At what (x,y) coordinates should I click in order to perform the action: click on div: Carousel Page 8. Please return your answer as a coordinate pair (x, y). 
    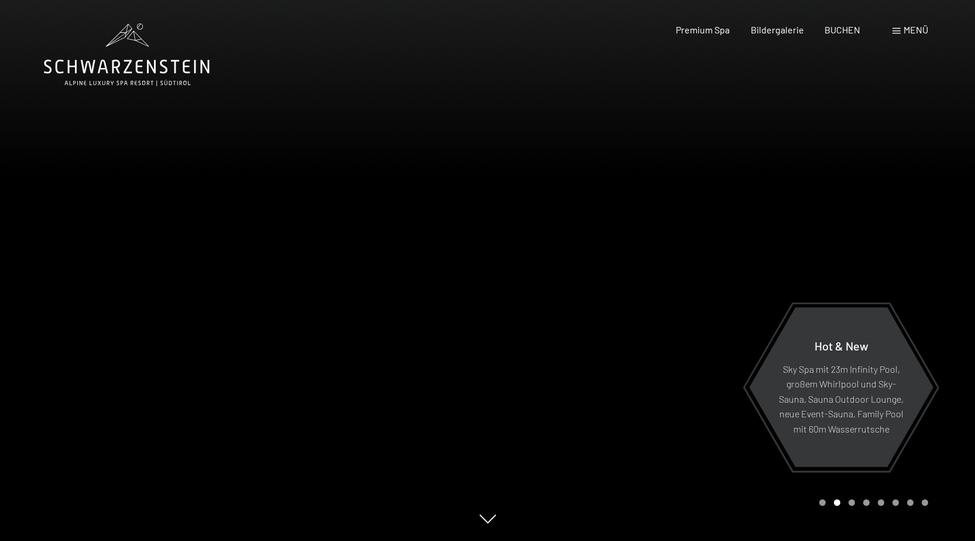
    Looking at the image, I should click on (925, 502).